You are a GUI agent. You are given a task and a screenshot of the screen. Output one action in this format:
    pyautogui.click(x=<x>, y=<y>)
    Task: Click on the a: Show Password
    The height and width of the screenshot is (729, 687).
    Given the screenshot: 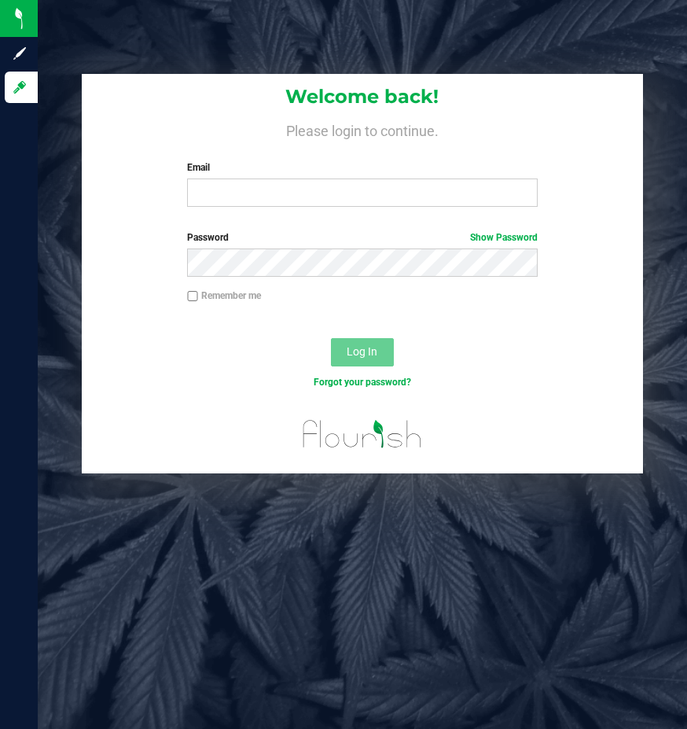 What is the action you would take?
    pyautogui.click(x=504, y=238)
    